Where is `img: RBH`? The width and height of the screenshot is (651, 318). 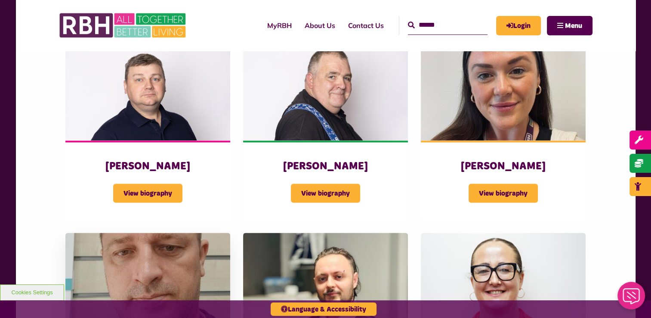
img: RBH is located at coordinates (123, 25).